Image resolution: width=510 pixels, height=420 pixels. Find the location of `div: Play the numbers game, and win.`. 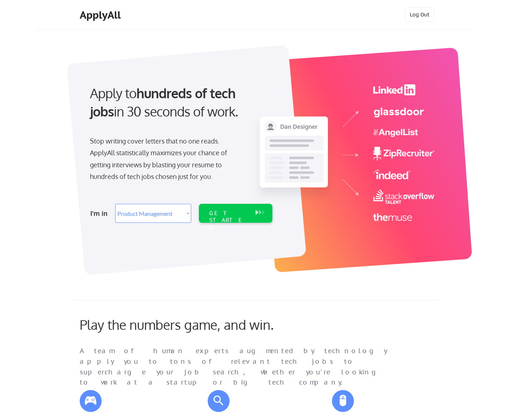

div: Play the numbers game, and win. is located at coordinates (193, 325).